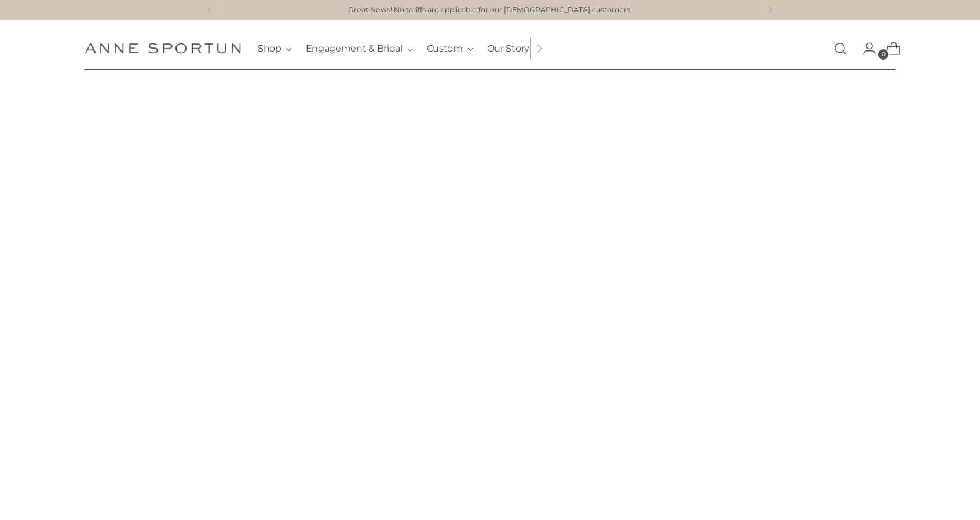  I want to click on span: 0, so click(883, 54).